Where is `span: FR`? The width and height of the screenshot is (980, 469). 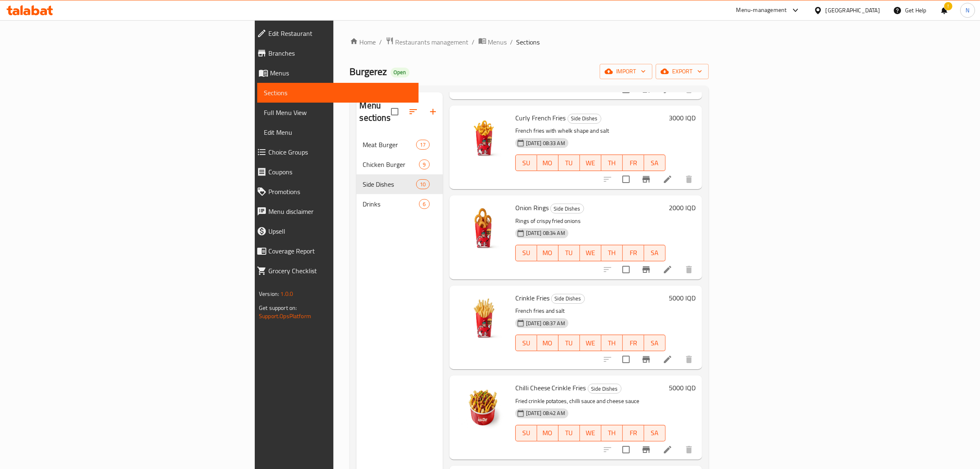 span: FR is located at coordinates (633, 252).